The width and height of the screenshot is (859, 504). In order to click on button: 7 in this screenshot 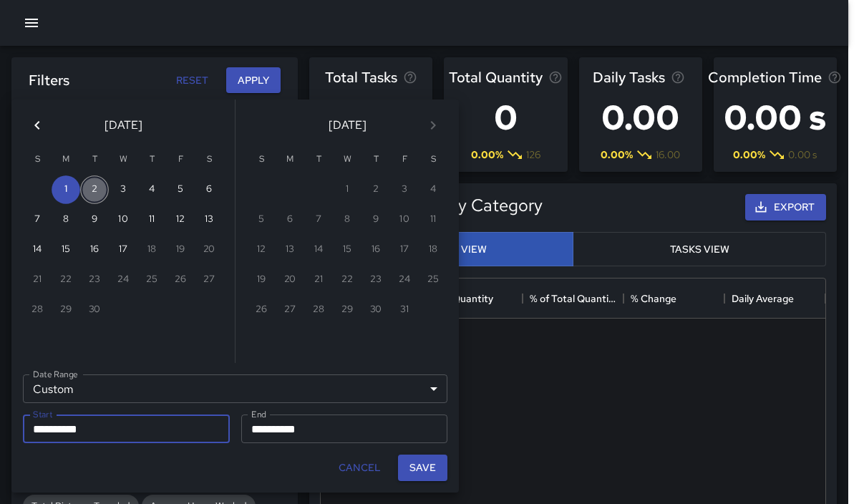, I will do `click(38, 220)`.